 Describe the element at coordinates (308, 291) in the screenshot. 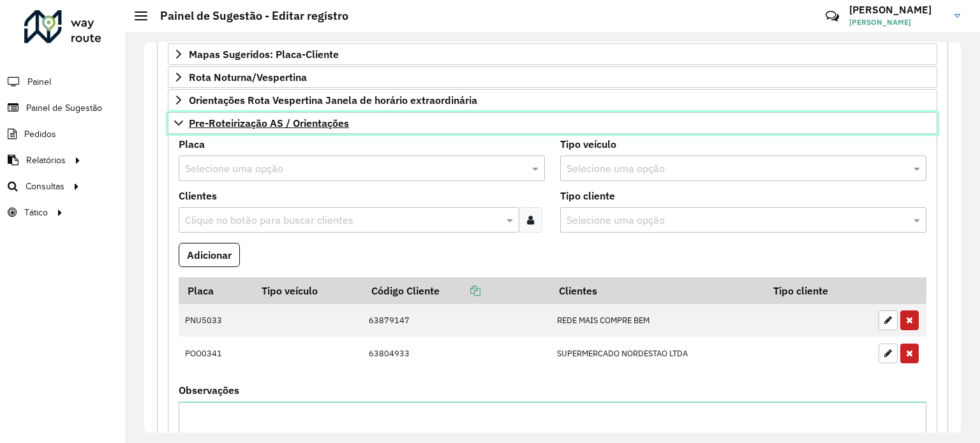

I see `th: Tipo veículo` at that location.